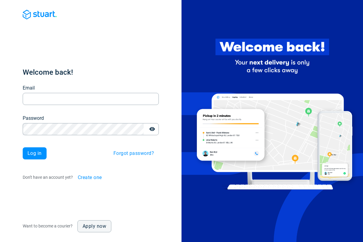 Image resolution: width=363 pixels, height=242 pixels. Describe the element at coordinates (90, 178) in the screenshot. I see `button: Create one` at that location.